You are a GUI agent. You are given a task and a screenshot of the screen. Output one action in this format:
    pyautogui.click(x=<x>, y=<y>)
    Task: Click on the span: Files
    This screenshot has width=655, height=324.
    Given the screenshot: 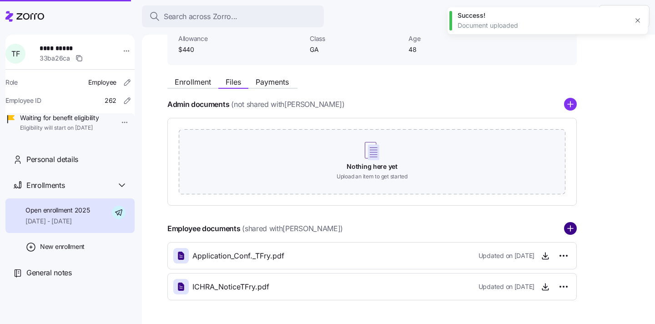 What is the action you would take?
    pyautogui.click(x=233, y=82)
    